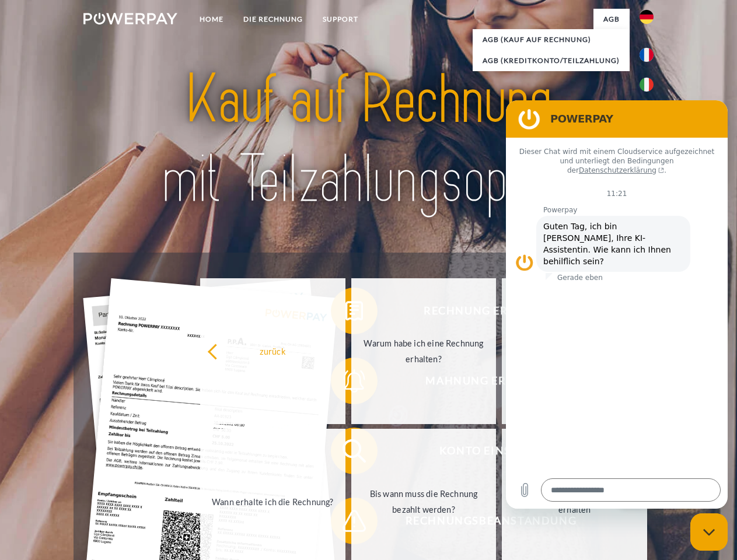  I want to click on a: AGB (Kauf auf Rechnung), so click(551, 40).